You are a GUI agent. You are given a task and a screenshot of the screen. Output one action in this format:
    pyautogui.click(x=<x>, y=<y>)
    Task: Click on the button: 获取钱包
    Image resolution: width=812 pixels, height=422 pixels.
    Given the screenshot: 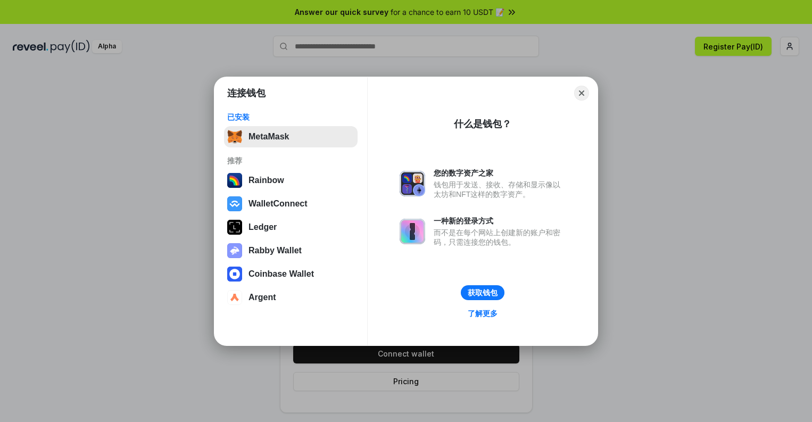 What is the action you would take?
    pyautogui.click(x=483, y=293)
    